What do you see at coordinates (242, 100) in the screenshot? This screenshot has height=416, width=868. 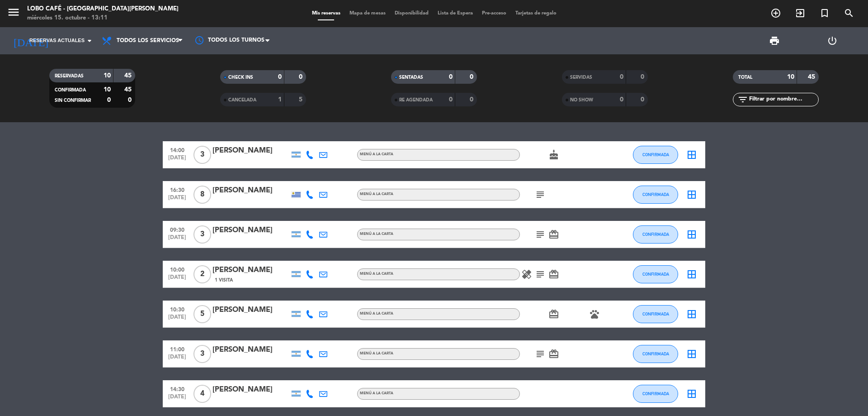 I see `span: CANCELADA` at bounding box center [242, 100].